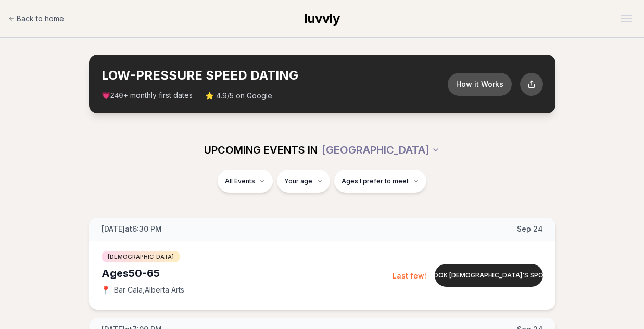  Describe the element at coordinates (304, 181) in the screenshot. I see `button: Your age` at that location.